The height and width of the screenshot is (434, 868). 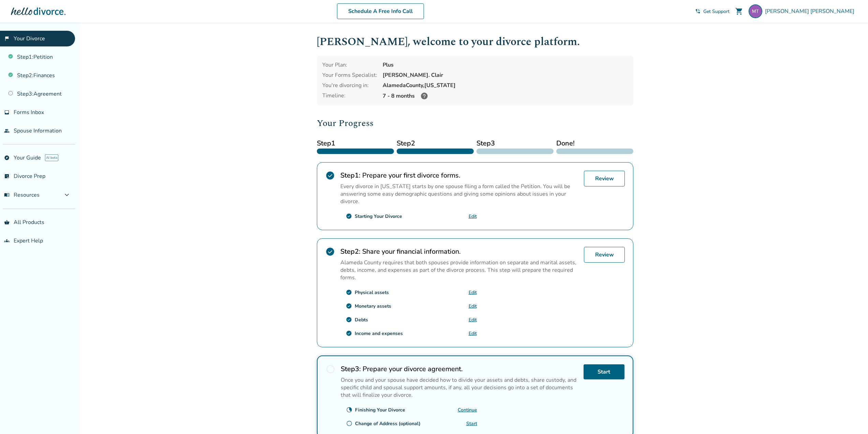 What do you see at coordinates (355, 143) in the screenshot?
I see `span: Step 1` at bounding box center [355, 143].